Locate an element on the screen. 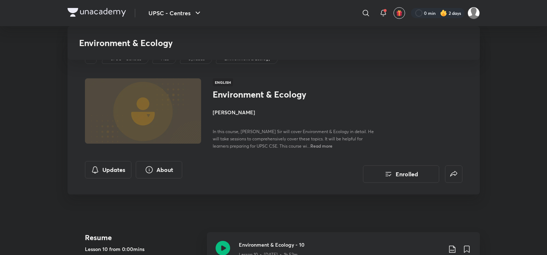  a: Company Logo is located at coordinates (97, 13).